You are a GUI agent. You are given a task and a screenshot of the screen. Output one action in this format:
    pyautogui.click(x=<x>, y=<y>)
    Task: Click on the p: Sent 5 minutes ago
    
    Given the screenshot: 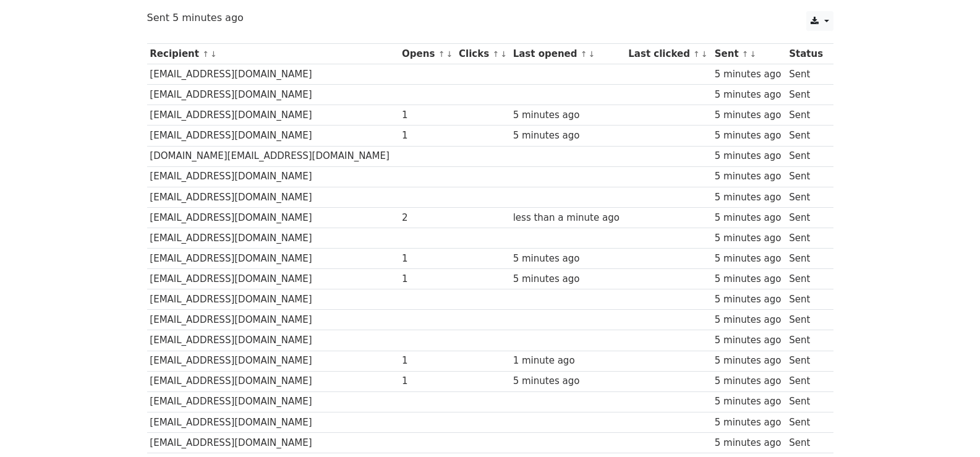 What is the action you would take?
    pyautogui.click(x=490, y=17)
    